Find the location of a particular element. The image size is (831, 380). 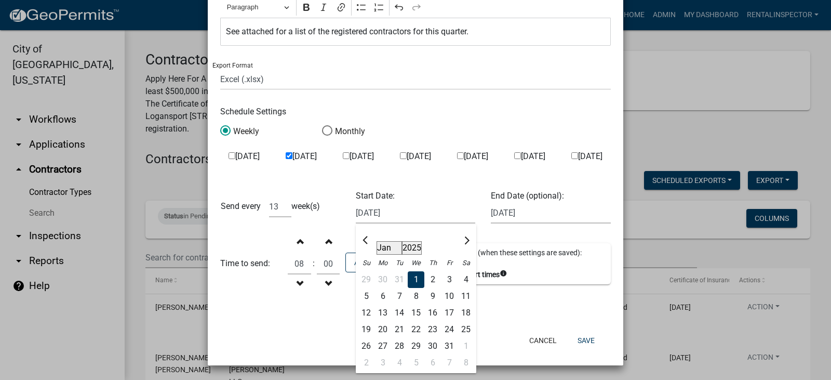

div: Thursday, January 9, 2025 is located at coordinates (432, 296).